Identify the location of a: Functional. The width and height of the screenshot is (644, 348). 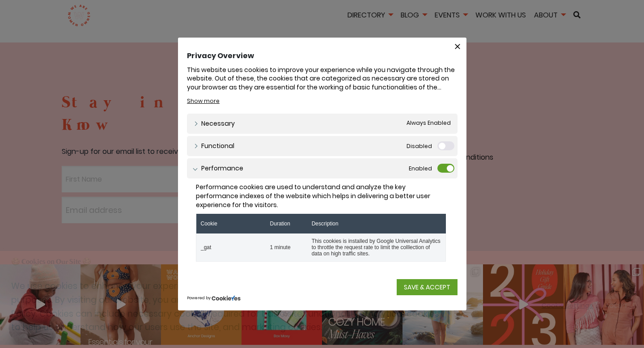
(214, 146).